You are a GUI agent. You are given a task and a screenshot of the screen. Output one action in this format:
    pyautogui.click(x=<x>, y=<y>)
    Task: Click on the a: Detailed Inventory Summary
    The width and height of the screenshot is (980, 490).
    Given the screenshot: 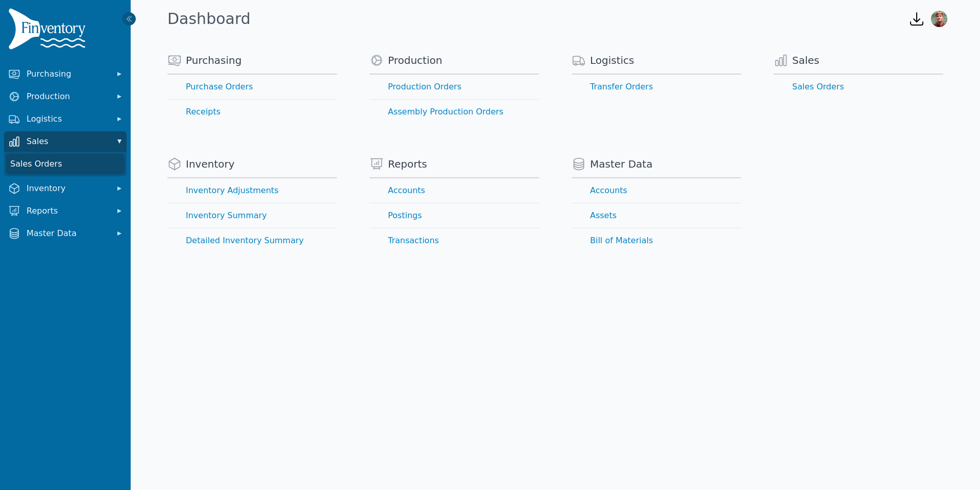 What is the action you would take?
    pyautogui.click(x=252, y=240)
    